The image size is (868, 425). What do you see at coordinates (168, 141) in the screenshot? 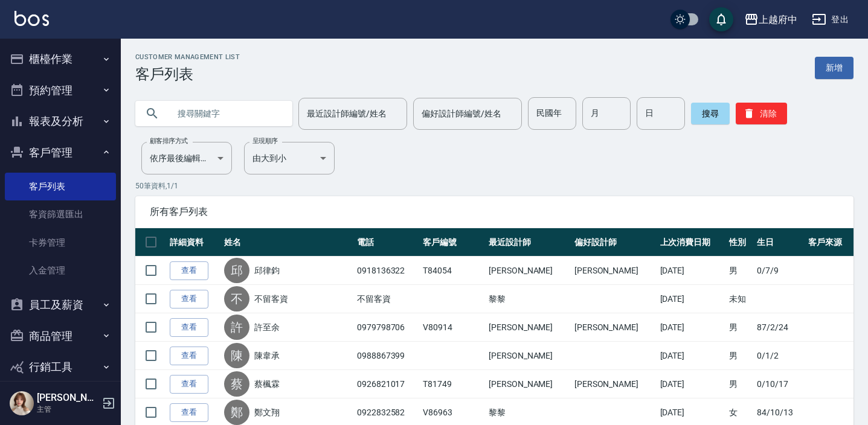
I see `label: 顧客排序方式` at bounding box center [168, 141].